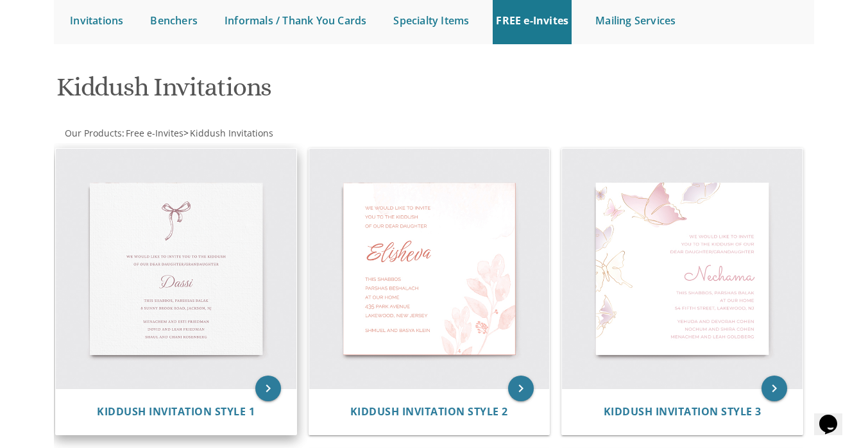  Describe the element at coordinates (176, 411) in the screenshot. I see `a: Kiddush Invitation Style 1` at that location.